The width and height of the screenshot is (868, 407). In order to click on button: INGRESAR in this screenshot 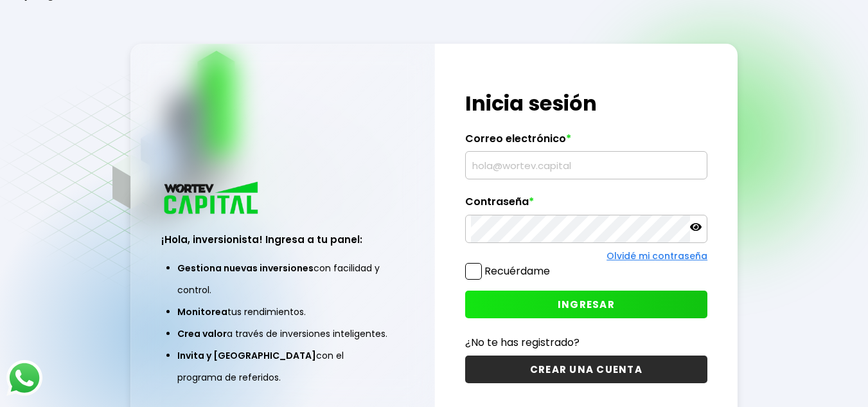, I will do `click(587, 304)`.